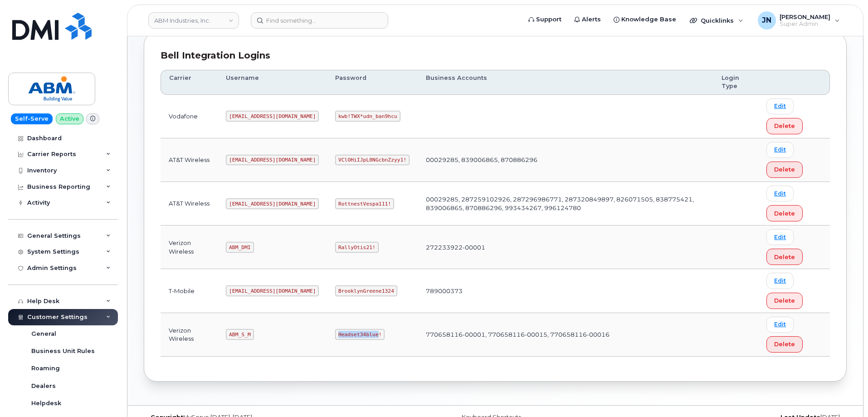  What do you see at coordinates (357, 247) in the screenshot?
I see `code: RallyOtis21!` at bounding box center [357, 247].